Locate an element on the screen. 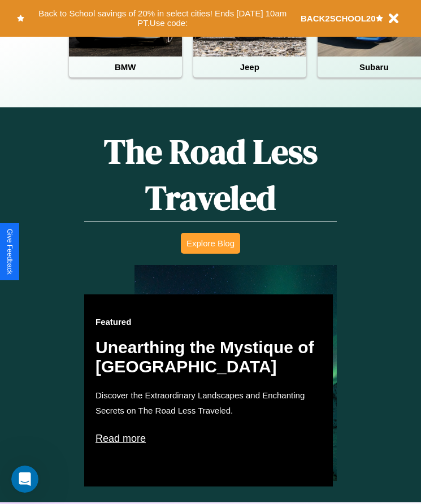 The image size is (421, 504). h4: Jeep is located at coordinates (250, 66).